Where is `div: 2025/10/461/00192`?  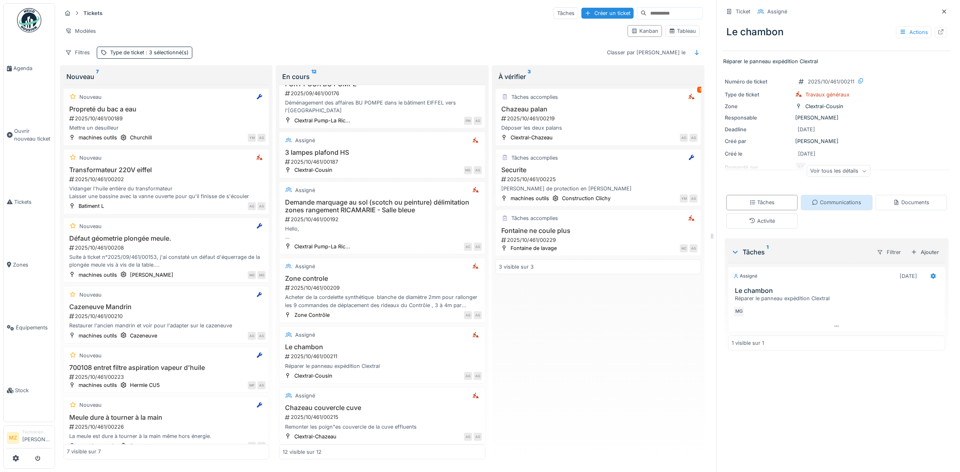 div: 2025/10/461/00192 is located at coordinates (383, 219).